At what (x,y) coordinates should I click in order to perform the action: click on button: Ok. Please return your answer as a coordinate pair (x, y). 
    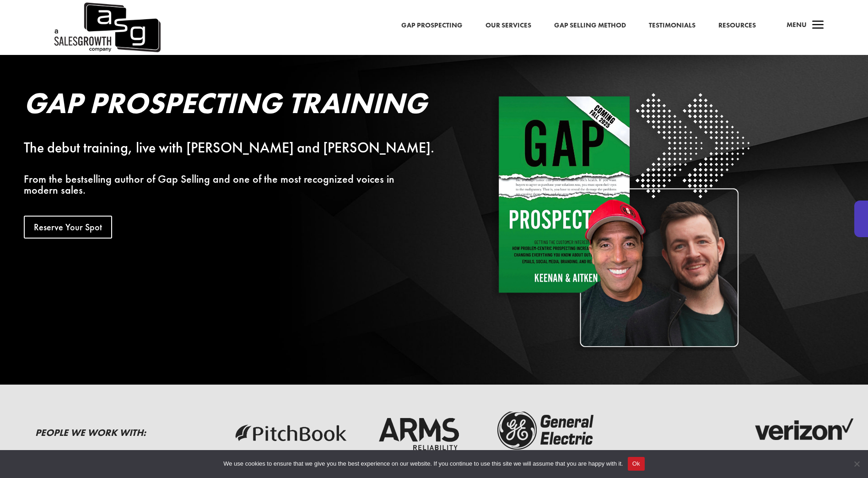
    Looking at the image, I should click on (636, 464).